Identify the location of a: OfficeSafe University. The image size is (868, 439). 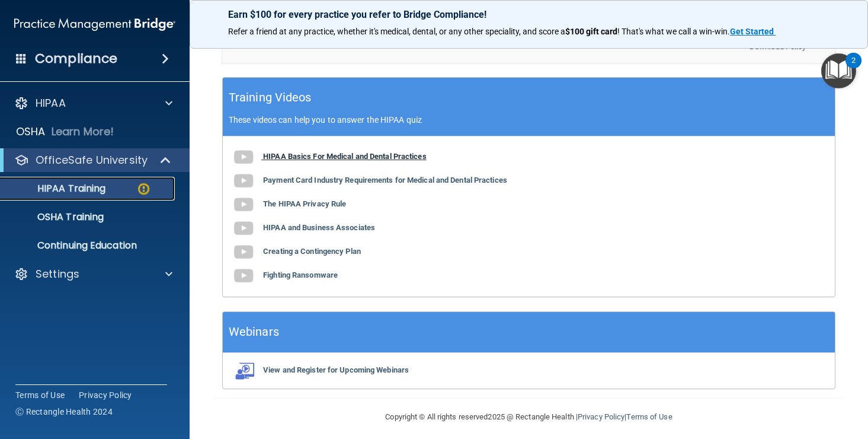
(93, 160).